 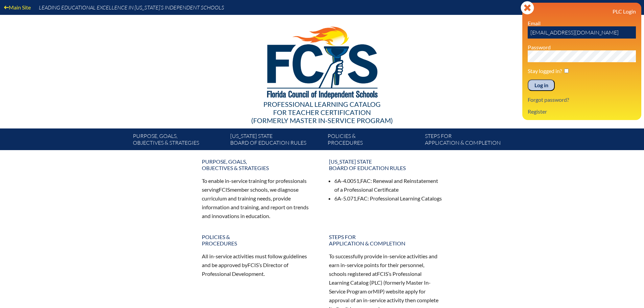 What do you see at coordinates (534, 23) in the screenshot?
I see `label: Email` at bounding box center [534, 23].